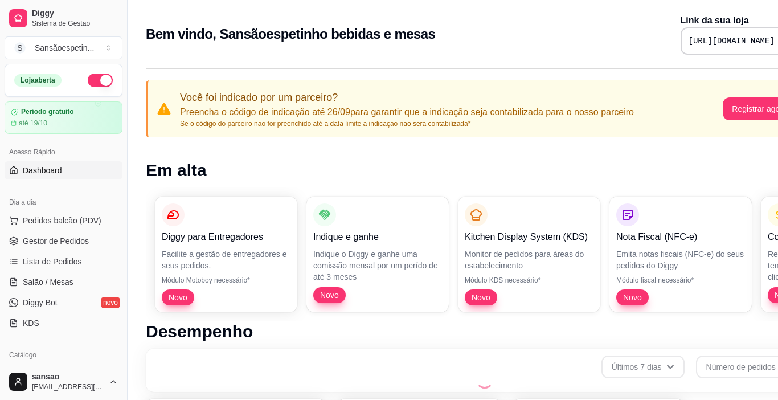  What do you see at coordinates (63, 48) in the screenshot?
I see `button: Select a team` at bounding box center [63, 48].